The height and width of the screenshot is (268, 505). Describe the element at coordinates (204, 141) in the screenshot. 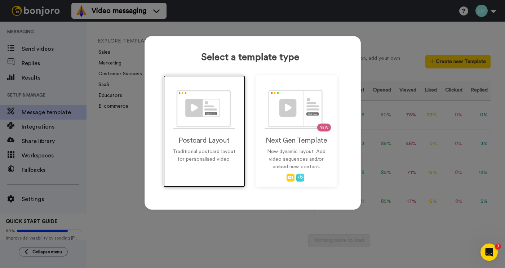

I see `h2: Postcard Layout` at that location.